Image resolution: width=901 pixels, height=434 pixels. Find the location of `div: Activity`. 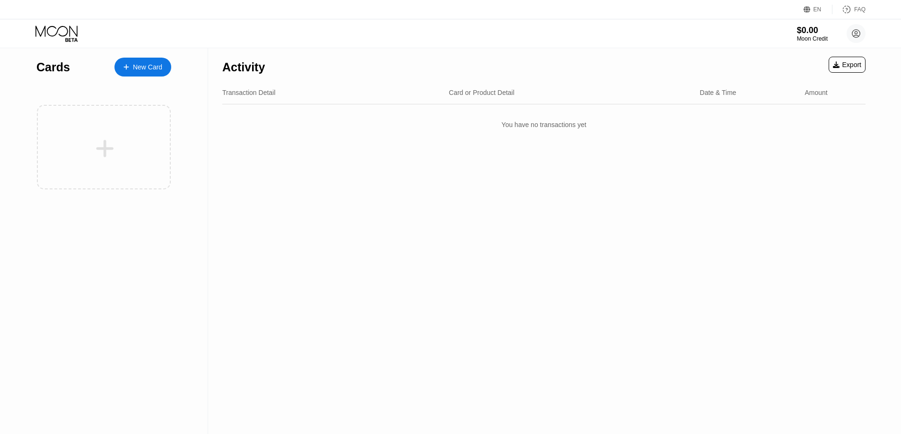

div: Activity is located at coordinates (243, 67).